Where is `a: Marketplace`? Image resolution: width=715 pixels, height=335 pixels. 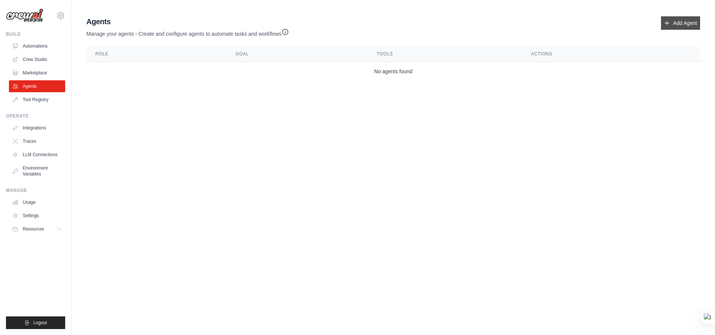 a: Marketplace is located at coordinates (37, 73).